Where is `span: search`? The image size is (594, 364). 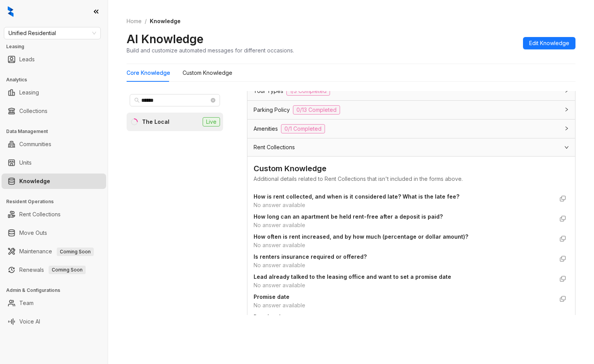 span: search is located at coordinates (137, 101).